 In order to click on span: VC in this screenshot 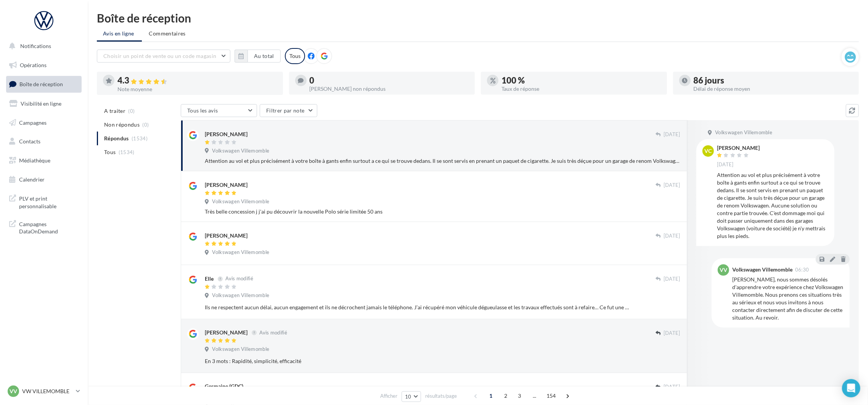, I will do `click(708, 151)`.